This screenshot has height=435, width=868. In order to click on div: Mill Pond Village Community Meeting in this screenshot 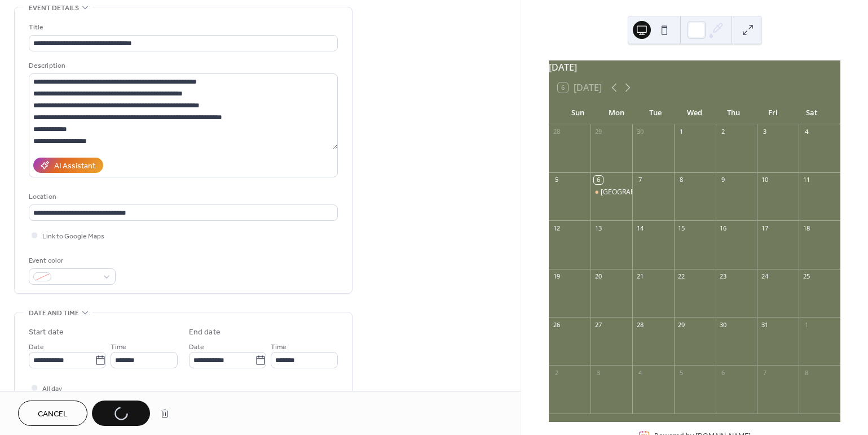, I will do `click(612, 192)`.